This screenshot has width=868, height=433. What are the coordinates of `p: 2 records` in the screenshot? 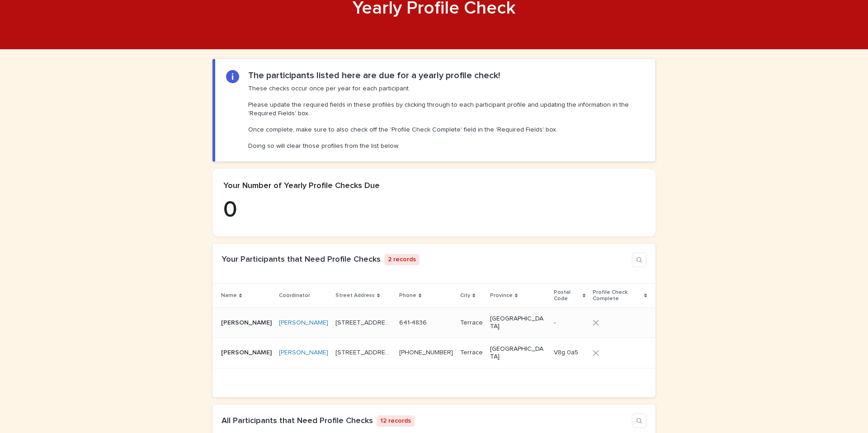 It's located at (402, 259).